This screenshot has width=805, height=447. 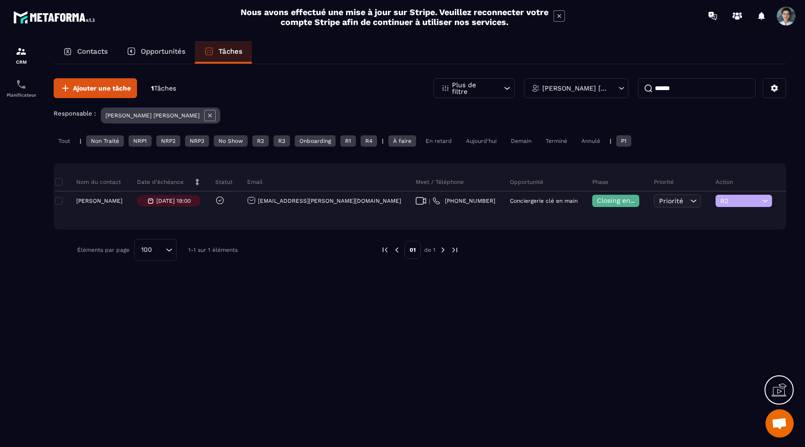 I want to click on span: Ajouter une tâche, so click(x=102, y=88).